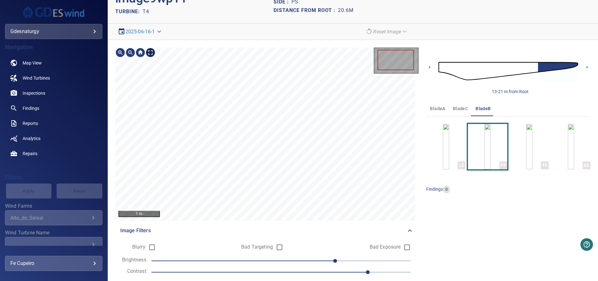 The image size is (598, 281). What do you see at coordinates (346, 10) in the screenshot?
I see `h1: 20.6m` at bounding box center [346, 10].